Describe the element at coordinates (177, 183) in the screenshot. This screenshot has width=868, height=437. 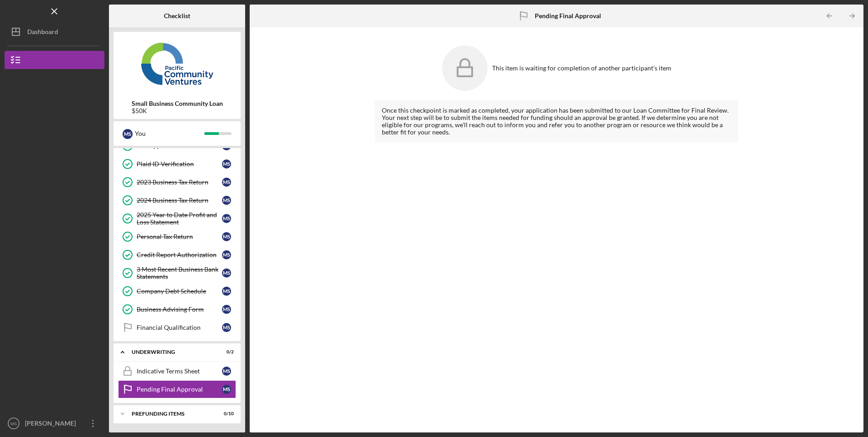
I see `a: 2023 Business Tax ReturnMS` at that location.